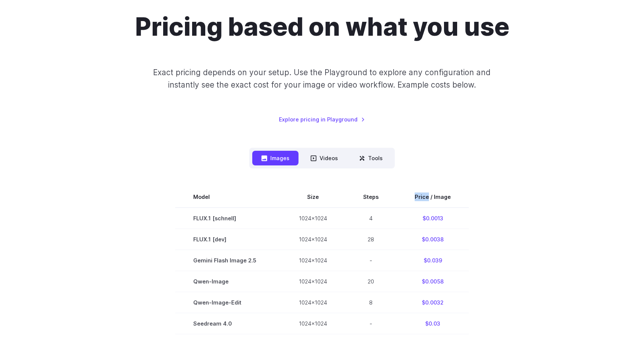 The width and height of the screenshot is (644, 341). Describe the element at coordinates (322, 119) in the screenshot. I see `a: Explore pricing in Playground` at that location.